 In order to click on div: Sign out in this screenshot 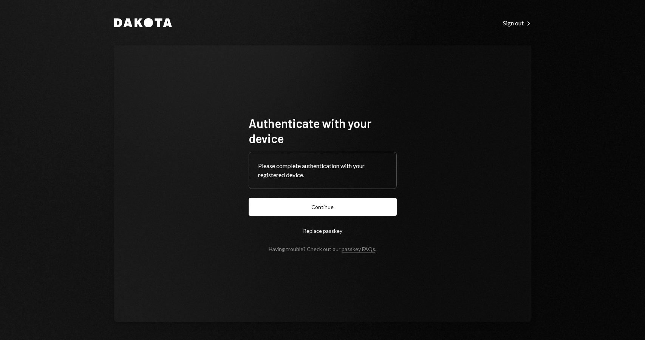, I will do `click(517, 23)`.